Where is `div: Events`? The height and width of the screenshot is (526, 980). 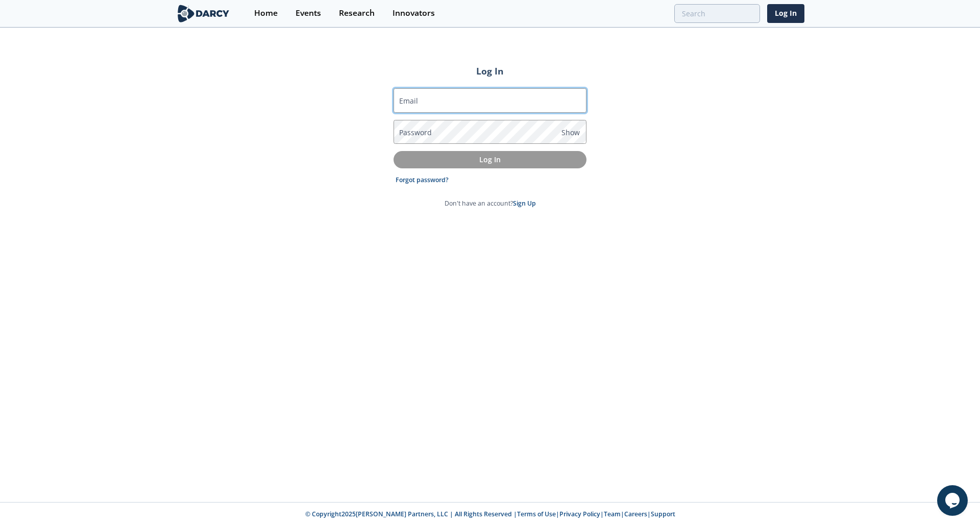
div: Events is located at coordinates (308, 14).